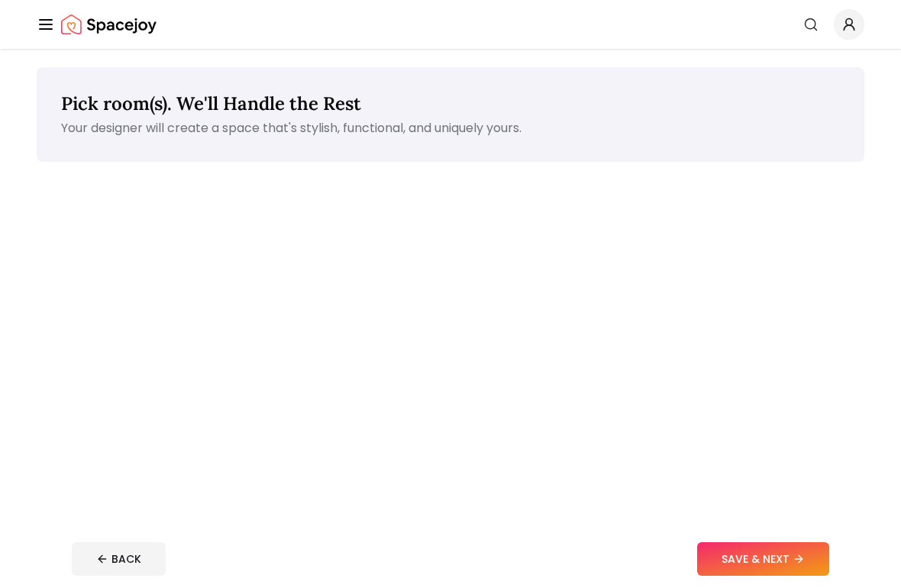  I want to click on img: Spacejoy Logo, so click(109, 24).